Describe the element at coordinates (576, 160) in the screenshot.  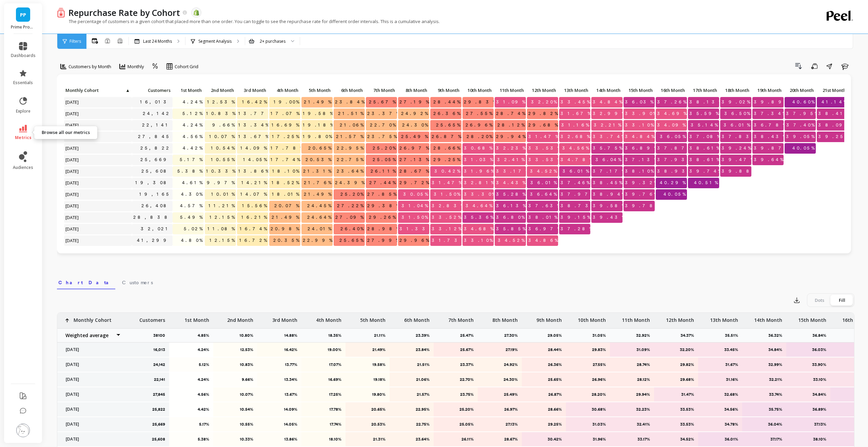
I see `span: 34.78%` at that location.